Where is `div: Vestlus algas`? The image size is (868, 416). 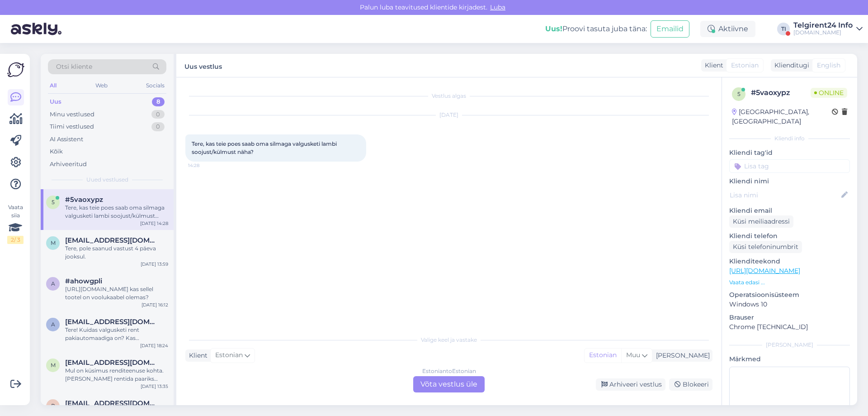
div: Vestlus algas is located at coordinates (449, 96).